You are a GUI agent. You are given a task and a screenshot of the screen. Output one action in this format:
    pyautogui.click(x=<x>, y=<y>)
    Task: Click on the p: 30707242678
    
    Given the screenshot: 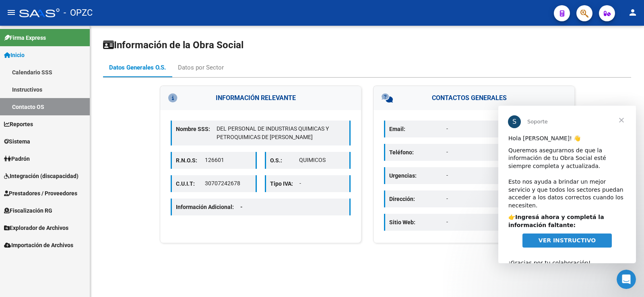 What is the action you would take?
    pyautogui.click(x=228, y=183)
    